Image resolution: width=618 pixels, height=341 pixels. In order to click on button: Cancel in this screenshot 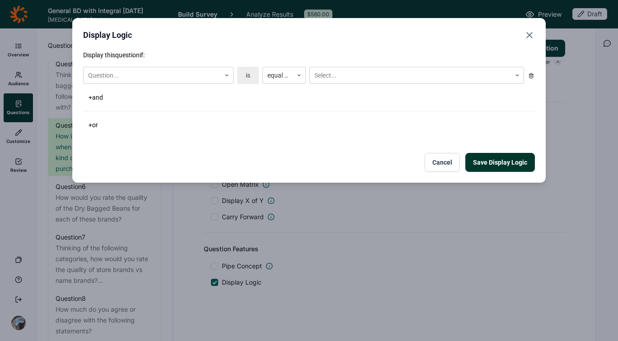, I will do `click(442, 163)`.